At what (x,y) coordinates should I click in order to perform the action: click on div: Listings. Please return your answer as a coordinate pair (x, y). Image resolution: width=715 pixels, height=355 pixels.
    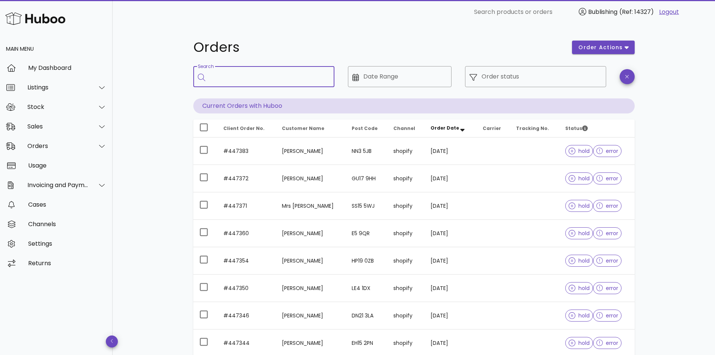
    Looking at the image, I should click on (58, 87).